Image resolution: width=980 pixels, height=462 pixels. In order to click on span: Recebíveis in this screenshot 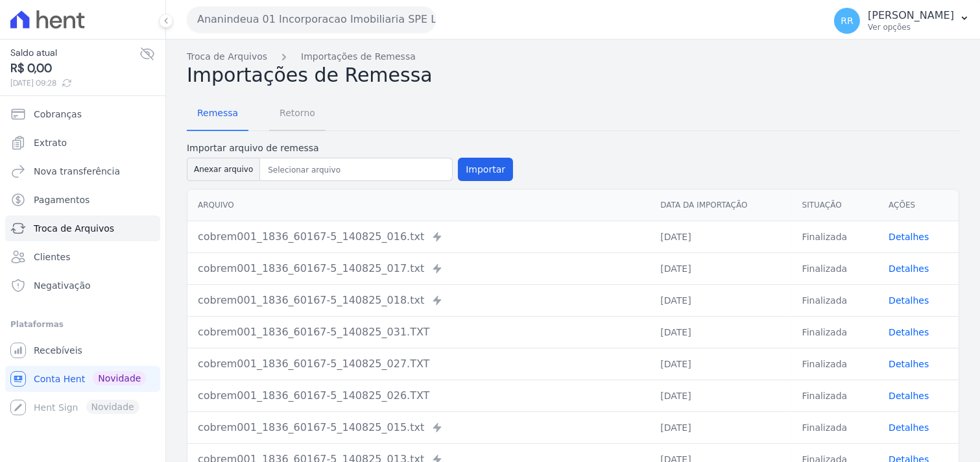, I will do `click(58, 350)`.